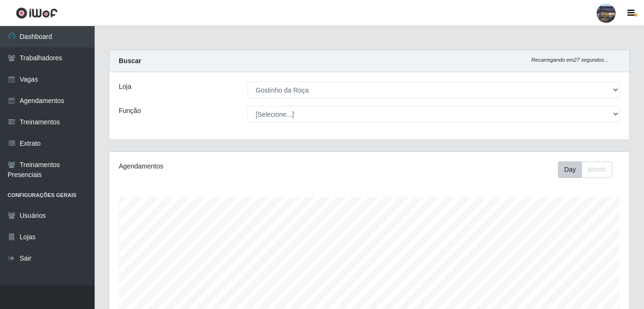 The width and height of the screenshot is (644, 309). Describe the element at coordinates (597, 169) in the screenshot. I see `button: Month` at that location.